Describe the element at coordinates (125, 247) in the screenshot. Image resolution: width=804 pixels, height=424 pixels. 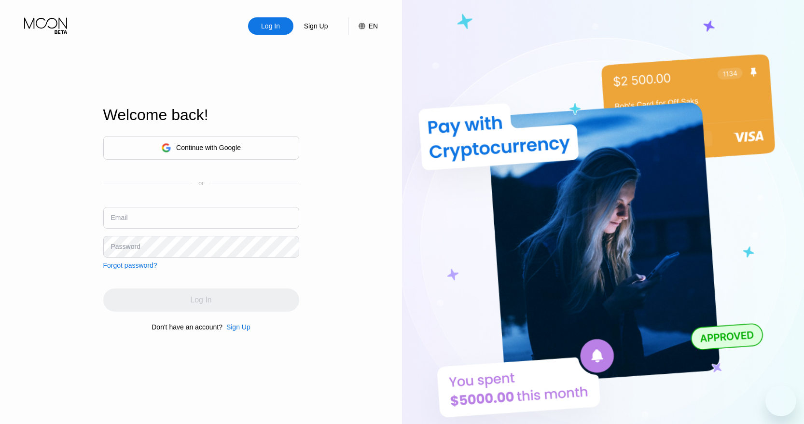
I see `div: Password` at that location.